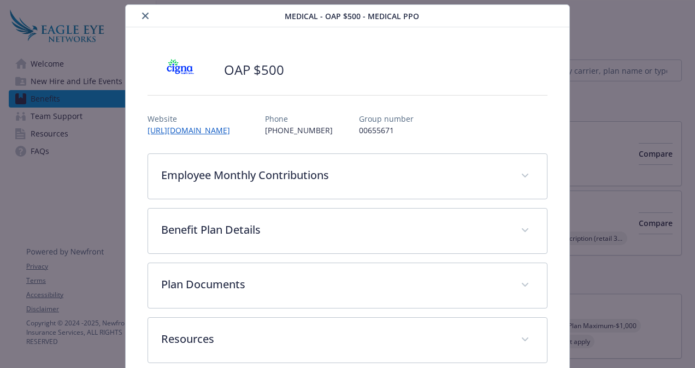 Image resolution: width=695 pixels, height=368 pixels. Describe the element at coordinates (334, 175) in the screenshot. I see `p: Employee Monthly Contributions` at that location.